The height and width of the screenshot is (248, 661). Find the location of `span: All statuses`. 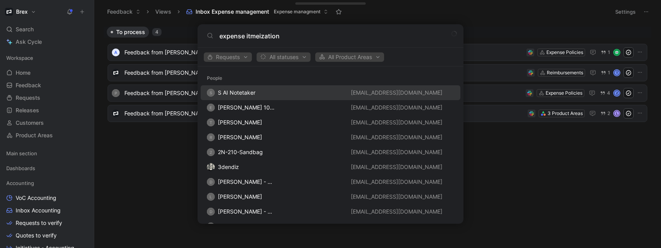

span: All statuses is located at coordinates (284, 57).